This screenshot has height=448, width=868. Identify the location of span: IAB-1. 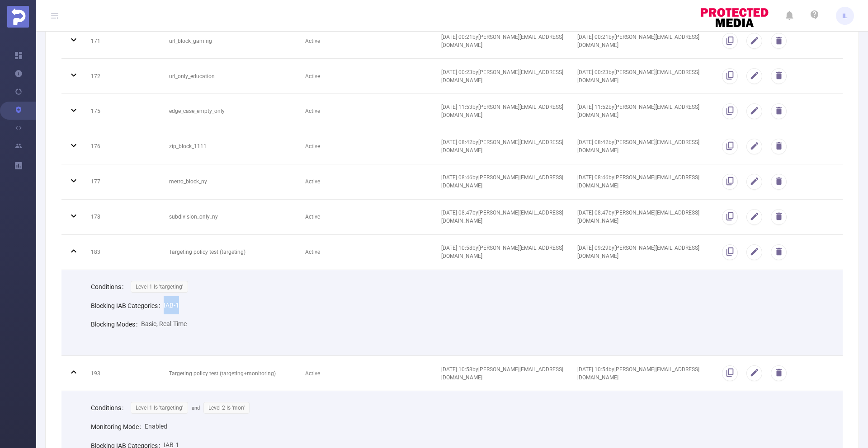
(171, 306).